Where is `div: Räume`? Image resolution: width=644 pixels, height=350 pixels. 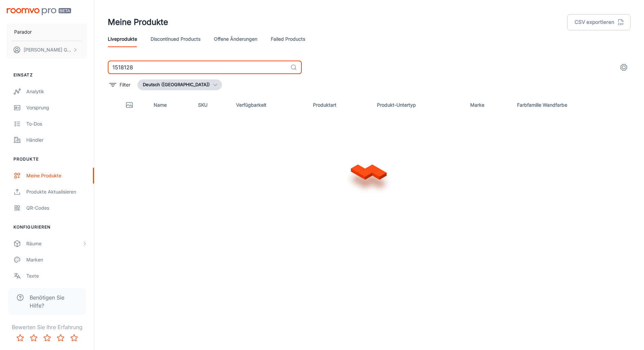
div: Räume is located at coordinates (54, 244).